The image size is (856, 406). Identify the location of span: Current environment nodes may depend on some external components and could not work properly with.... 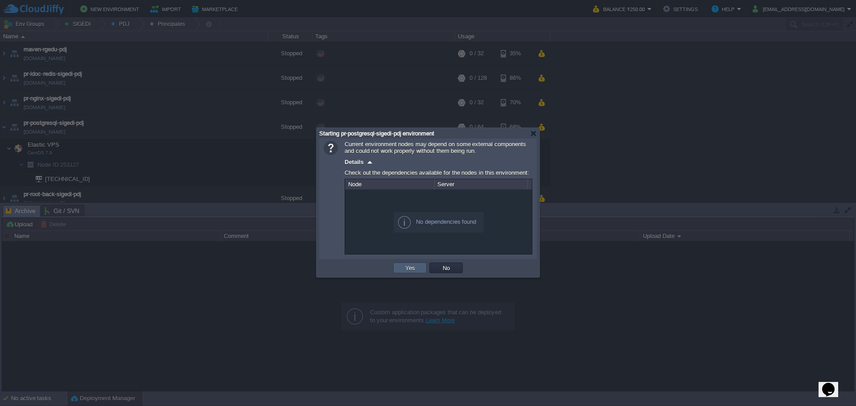
(435, 148).